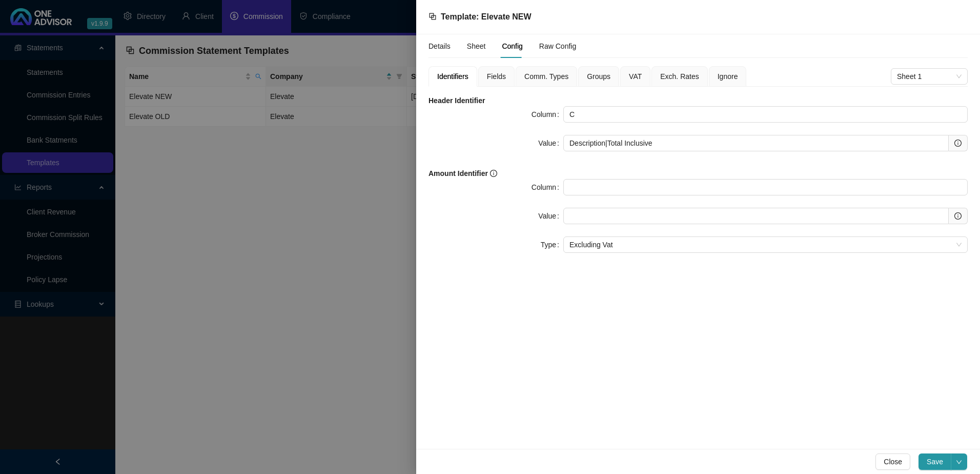  I want to click on span: VAT, so click(635, 76).